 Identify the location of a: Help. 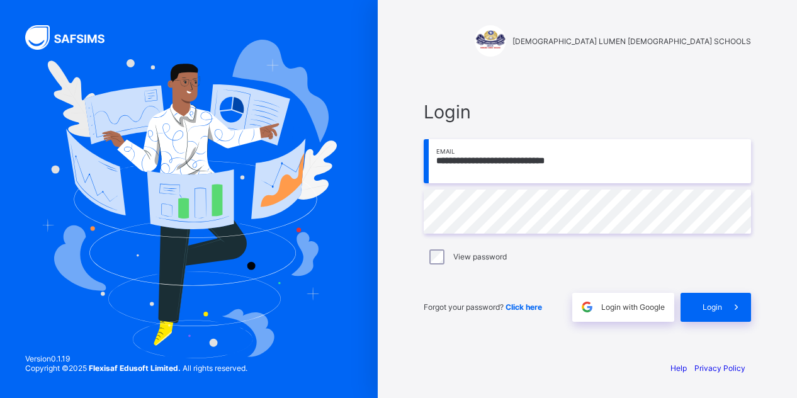
(679, 368).